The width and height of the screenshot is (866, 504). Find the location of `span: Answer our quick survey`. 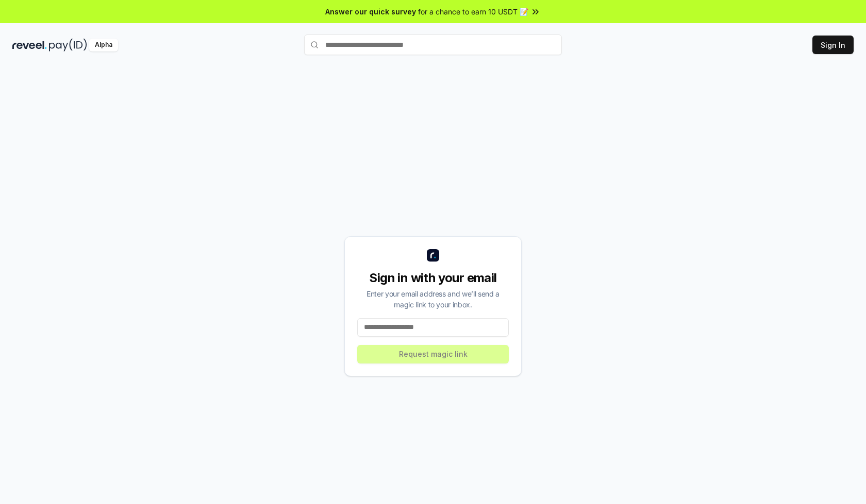

span: Answer our quick survey is located at coordinates (371, 12).